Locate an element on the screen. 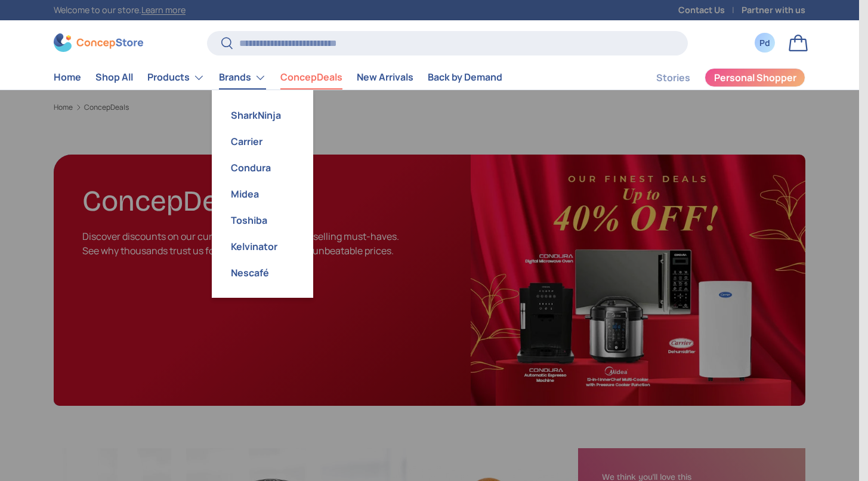 Image resolution: width=868 pixels, height=481 pixels. span: Personal Shopper is located at coordinates (755, 77).